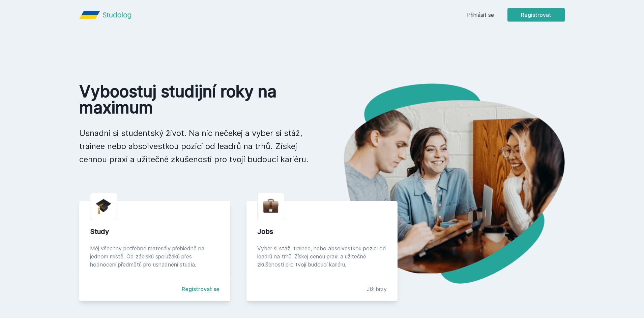 The image size is (644, 318). I want to click on div: Study, so click(155, 231).